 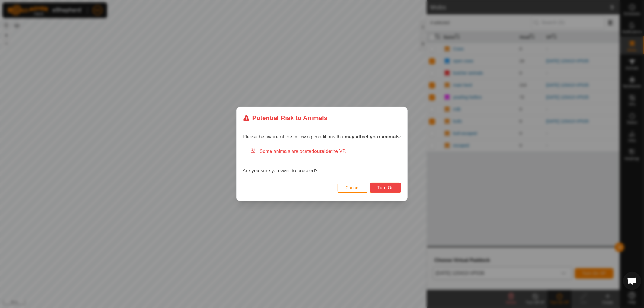 What do you see at coordinates (326, 152) in the screenshot?
I see `div: Some animals are` at bounding box center [326, 152].